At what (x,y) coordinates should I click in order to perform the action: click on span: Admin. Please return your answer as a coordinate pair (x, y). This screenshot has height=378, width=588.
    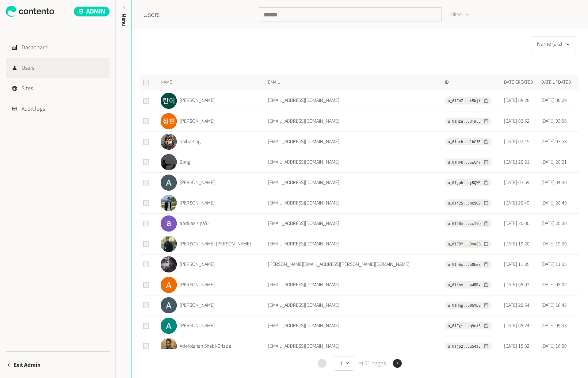
    Looking at the image, I should click on (92, 11).